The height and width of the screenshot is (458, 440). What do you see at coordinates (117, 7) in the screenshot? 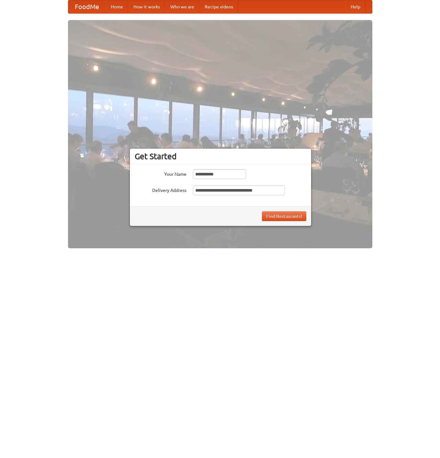
I see `a: Home` at bounding box center [117, 7].